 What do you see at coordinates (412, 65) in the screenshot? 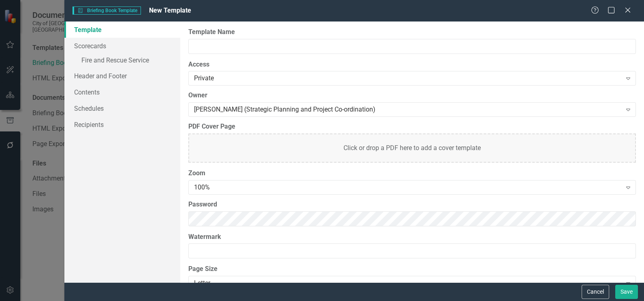
I see `label: Access` at bounding box center [412, 65].